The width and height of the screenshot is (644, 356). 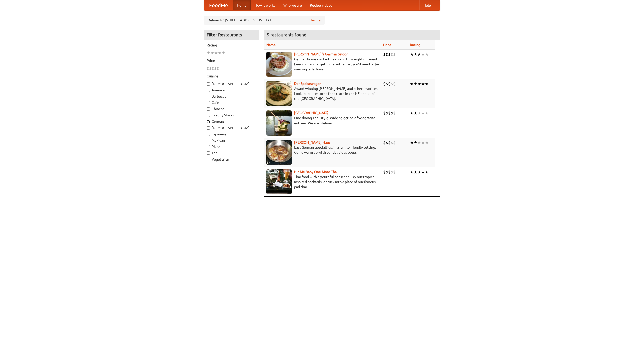 What do you see at coordinates (231, 103) in the screenshot?
I see `label: Cafe` at bounding box center [231, 103].